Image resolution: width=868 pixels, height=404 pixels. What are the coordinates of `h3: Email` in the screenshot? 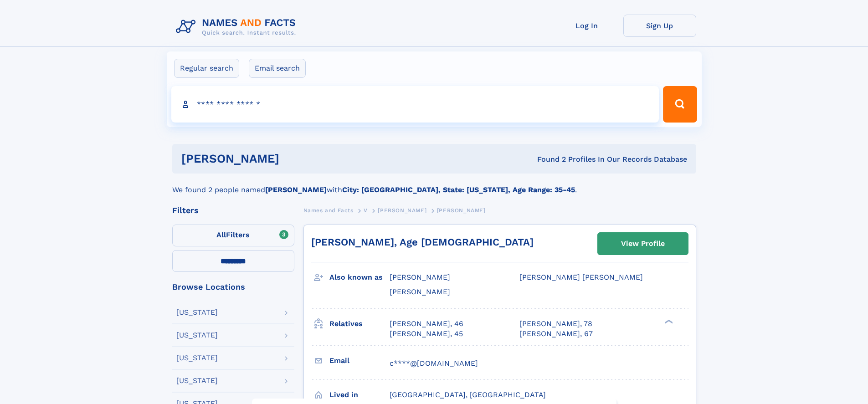 It's located at (360, 361).